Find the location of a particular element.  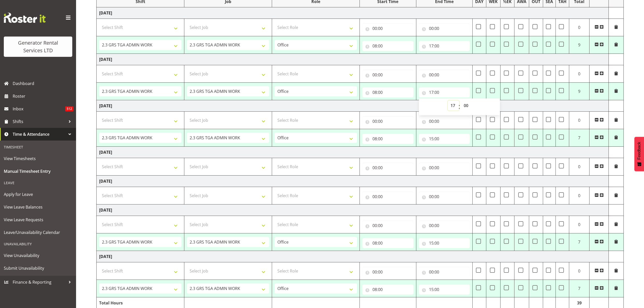

button: Feedback - Show survey is located at coordinates (639, 154).